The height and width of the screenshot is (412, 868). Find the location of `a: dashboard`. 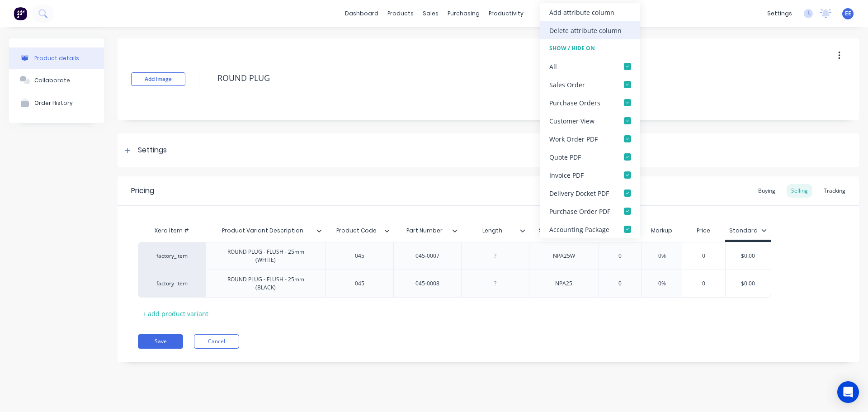

a: dashboard is located at coordinates (362, 13).